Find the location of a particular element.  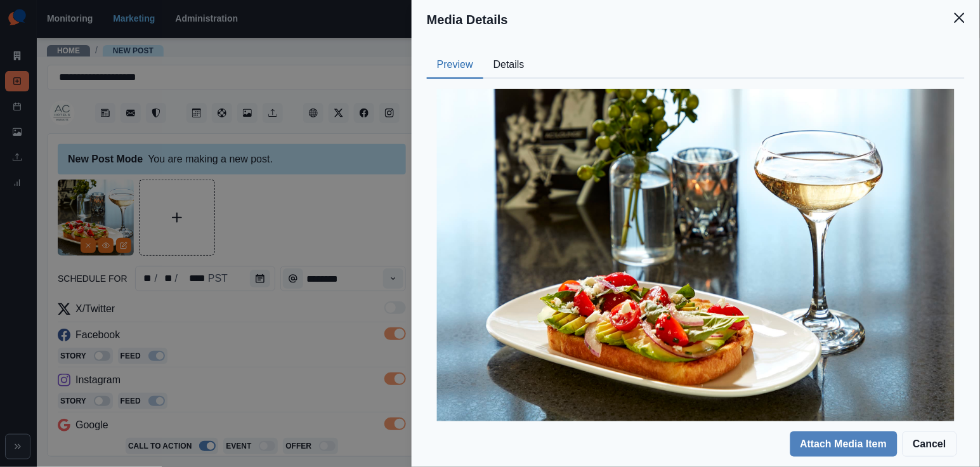

img: tgino3fphcquuvqnmlri is located at coordinates (696, 262).